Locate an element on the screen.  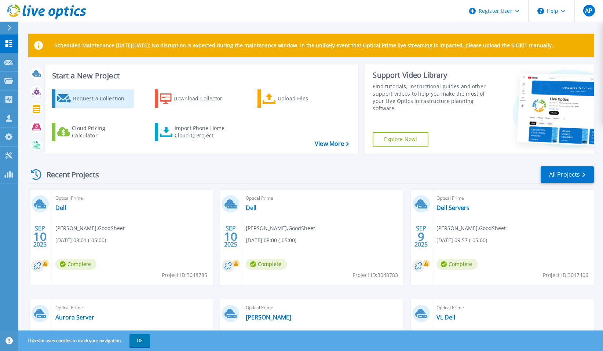
button: OK is located at coordinates (140, 341).